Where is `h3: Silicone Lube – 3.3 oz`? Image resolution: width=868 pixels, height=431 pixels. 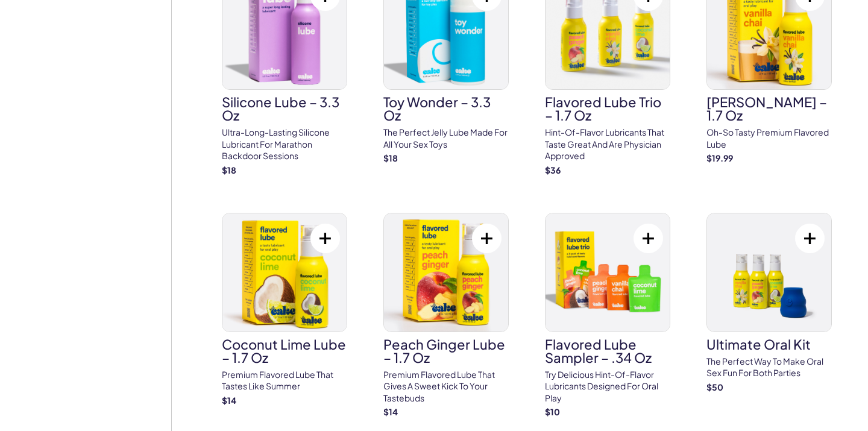 h3: Silicone Lube – 3.3 oz is located at coordinates (285, 108).